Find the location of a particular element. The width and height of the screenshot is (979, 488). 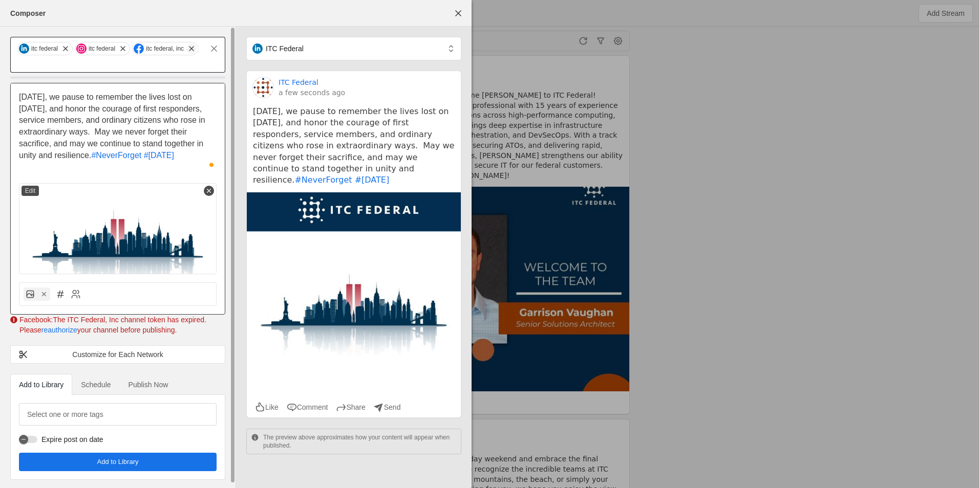

button: Add to Library is located at coordinates (118, 462).